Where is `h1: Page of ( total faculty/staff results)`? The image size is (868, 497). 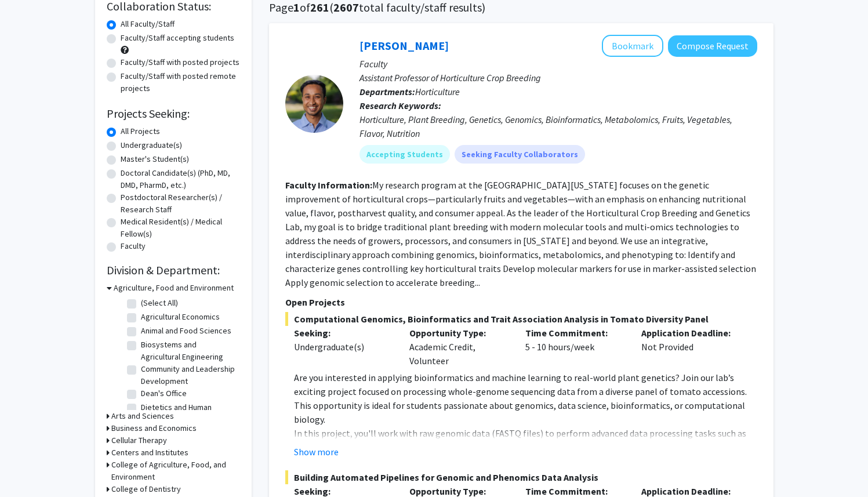 h1: Page of ( total faculty/staff results) is located at coordinates (522, 8).